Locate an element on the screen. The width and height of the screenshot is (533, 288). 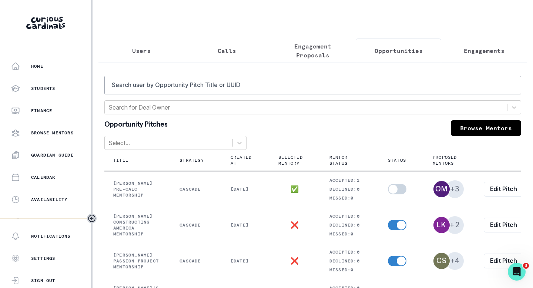
p: Calendar is located at coordinates (43, 177).